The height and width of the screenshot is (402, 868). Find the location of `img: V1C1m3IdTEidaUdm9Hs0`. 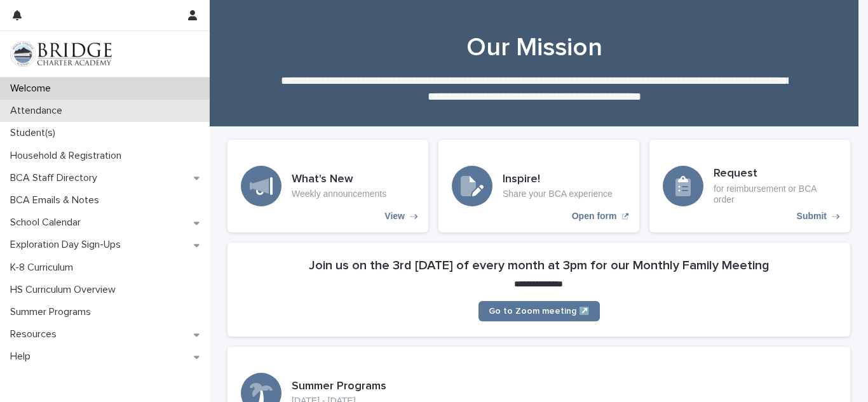

img: V1C1m3IdTEidaUdm9Hs0 is located at coordinates (61, 54).